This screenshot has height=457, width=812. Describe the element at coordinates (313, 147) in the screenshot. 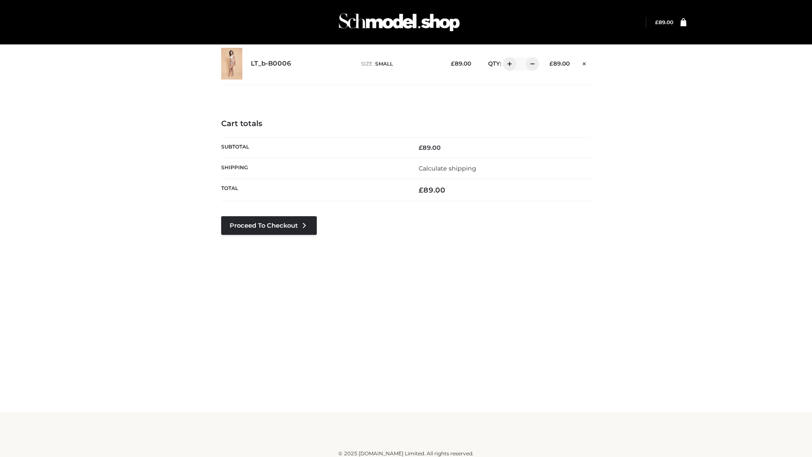

I see `th: Subtotal` at that location.